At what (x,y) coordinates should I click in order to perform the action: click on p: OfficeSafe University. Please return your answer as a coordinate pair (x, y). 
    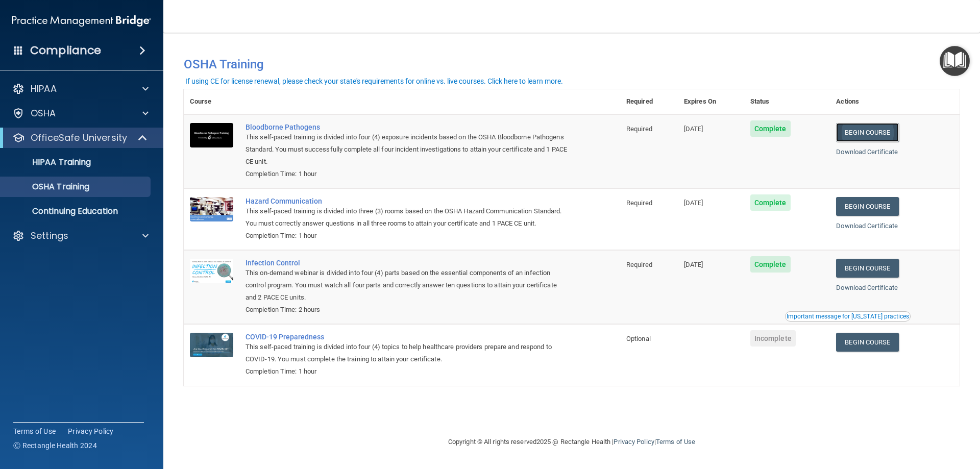
    Looking at the image, I should click on (79, 138).